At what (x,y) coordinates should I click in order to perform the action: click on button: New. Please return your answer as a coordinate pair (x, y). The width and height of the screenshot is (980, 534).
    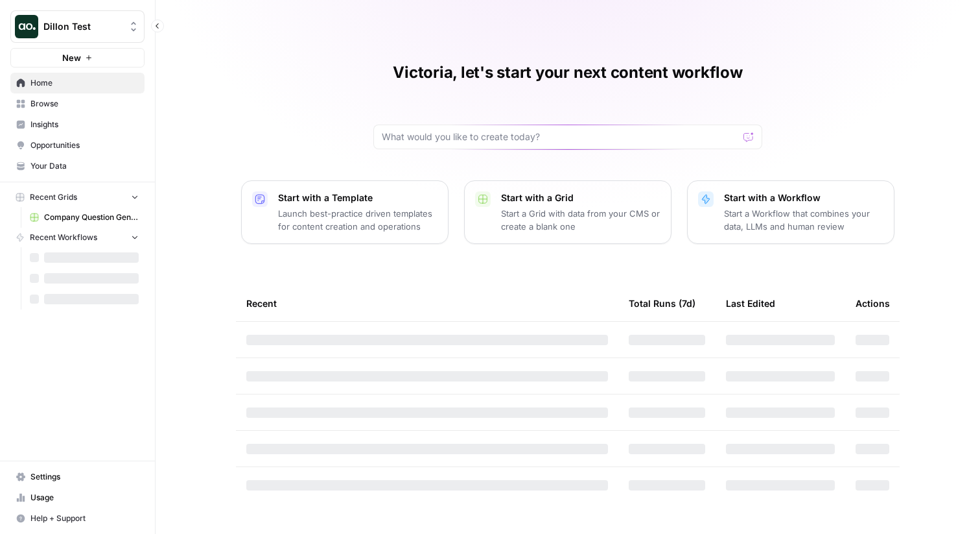
    Looking at the image, I should click on (77, 58).